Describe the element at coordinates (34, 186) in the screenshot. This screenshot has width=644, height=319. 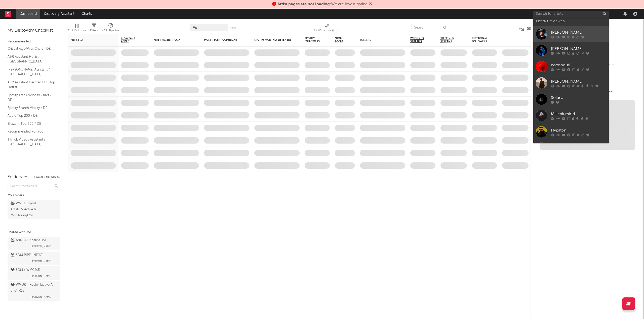
I see `input: Search for folders...` at that location.